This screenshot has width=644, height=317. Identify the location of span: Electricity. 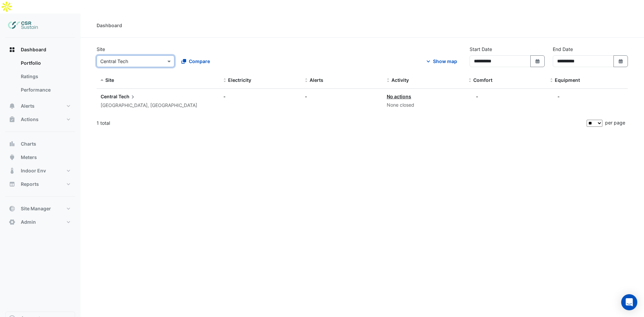
(240, 80).